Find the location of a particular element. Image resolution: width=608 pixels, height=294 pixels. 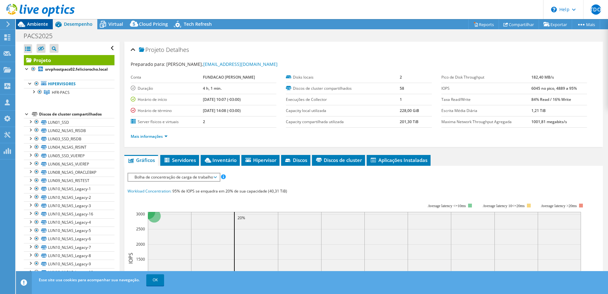

a: LUN10_NLSAS_Legacy-10 is located at coordinates (69, 272).